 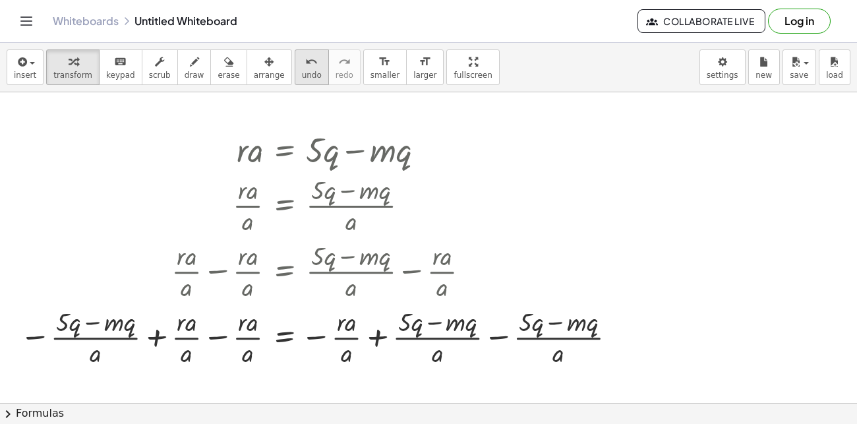 What do you see at coordinates (723, 75) in the screenshot?
I see `span: settings` at bounding box center [723, 75].